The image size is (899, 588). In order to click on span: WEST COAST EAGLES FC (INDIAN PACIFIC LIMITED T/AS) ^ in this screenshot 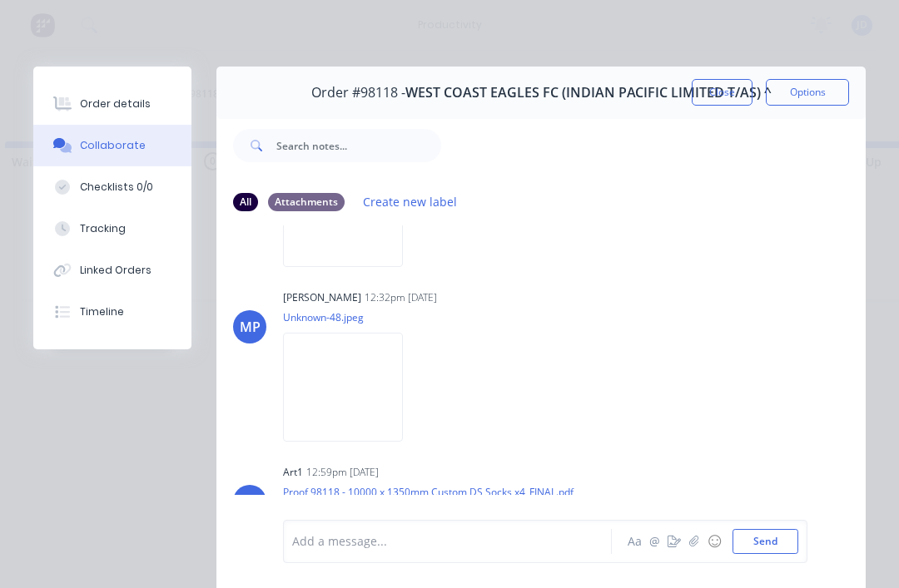, I will do `click(588, 92)`.